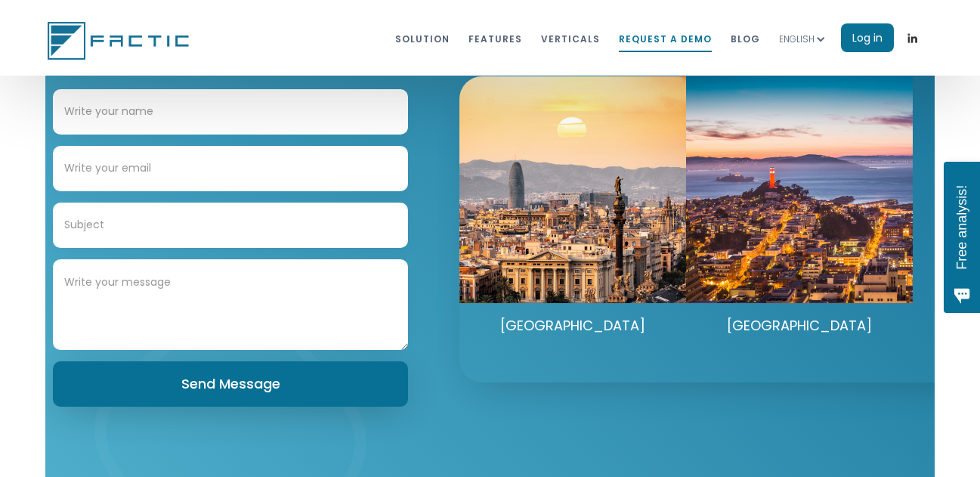 Image resolution: width=980 pixels, height=477 pixels. Describe the element at coordinates (230, 169) in the screenshot. I see `input: Write your email` at that location.